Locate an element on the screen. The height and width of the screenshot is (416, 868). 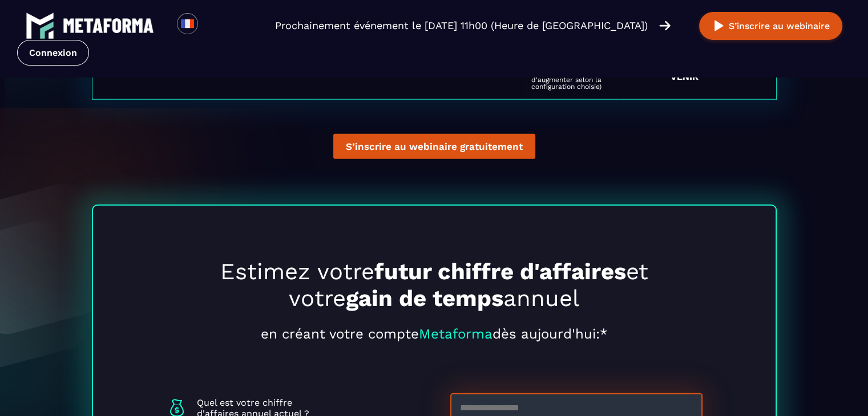
div: Search for option is located at coordinates (212, 26).